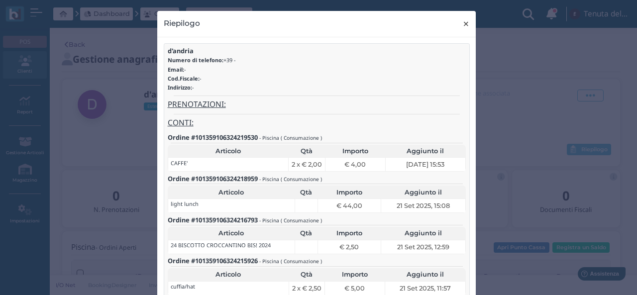 This screenshot has width=637, height=295. I want to click on span: € 2,50, so click(349, 247).